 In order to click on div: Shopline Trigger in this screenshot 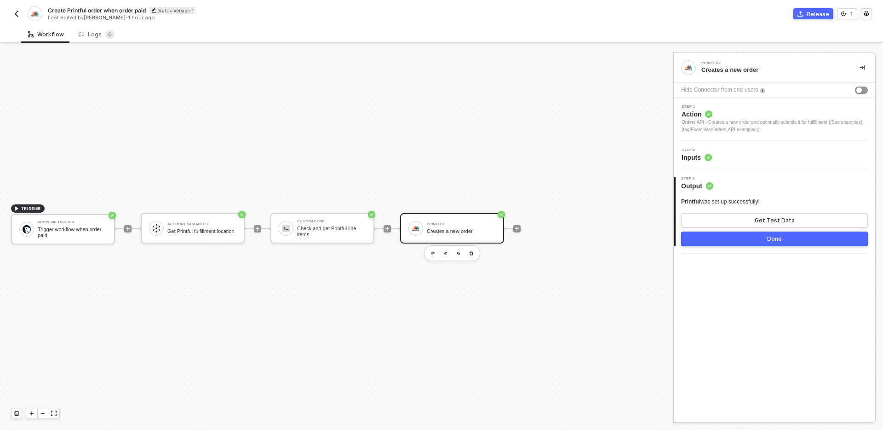, I will do `click(72, 222)`.